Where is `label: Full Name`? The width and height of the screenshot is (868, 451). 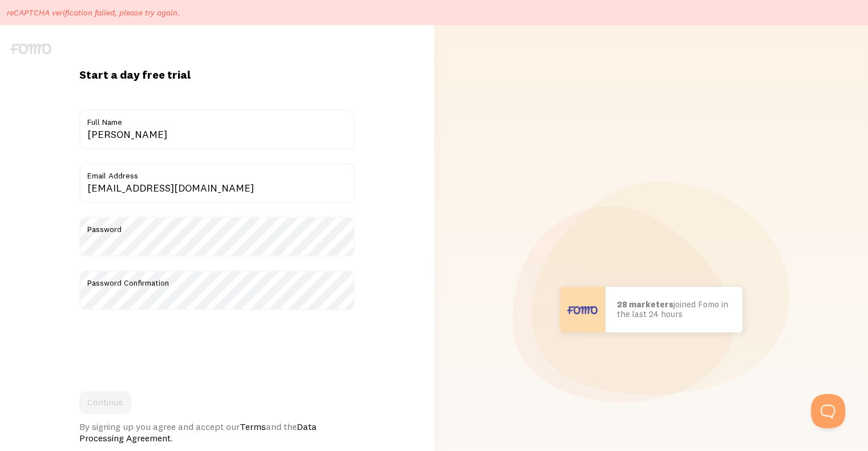 label: Full Name is located at coordinates (217, 119).